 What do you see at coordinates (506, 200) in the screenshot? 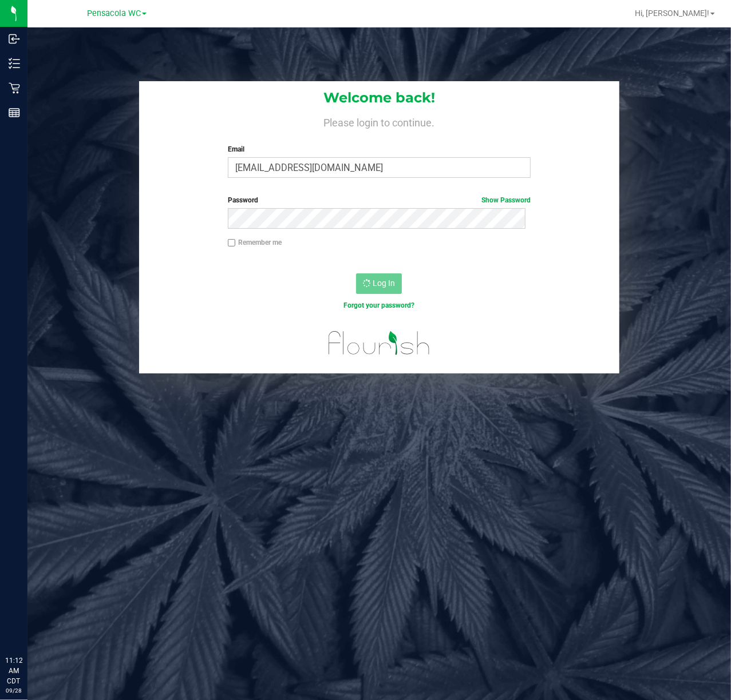
I see `a: Show Password` at bounding box center [506, 200].